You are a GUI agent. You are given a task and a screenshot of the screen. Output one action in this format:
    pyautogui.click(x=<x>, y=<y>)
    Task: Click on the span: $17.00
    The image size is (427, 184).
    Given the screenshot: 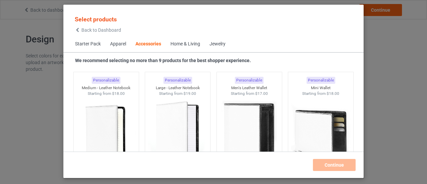 What is the action you would take?
    pyautogui.click(x=261, y=93)
    